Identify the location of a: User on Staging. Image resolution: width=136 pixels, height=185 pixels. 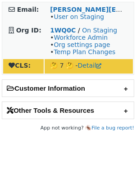
(79, 17).